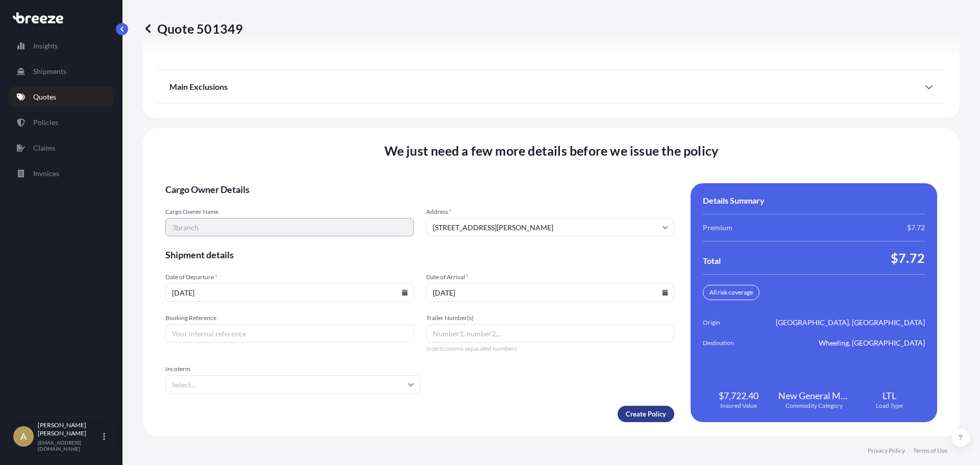  What do you see at coordinates (551, 151) in the screenshot?
I see `span: We just need a few more details before we issue the policy` at bounding box center [551, 151].